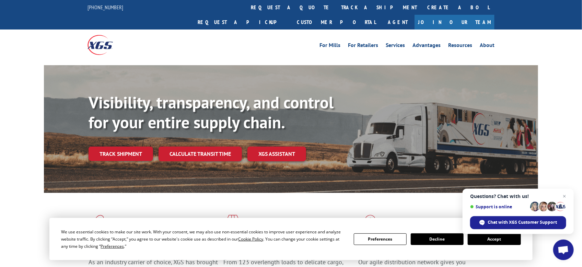 The height and width of the screenshot is (267, 582). Describe the element at coordinates (330, 46) in the screenshot. I see `a: For Mills` at that location.